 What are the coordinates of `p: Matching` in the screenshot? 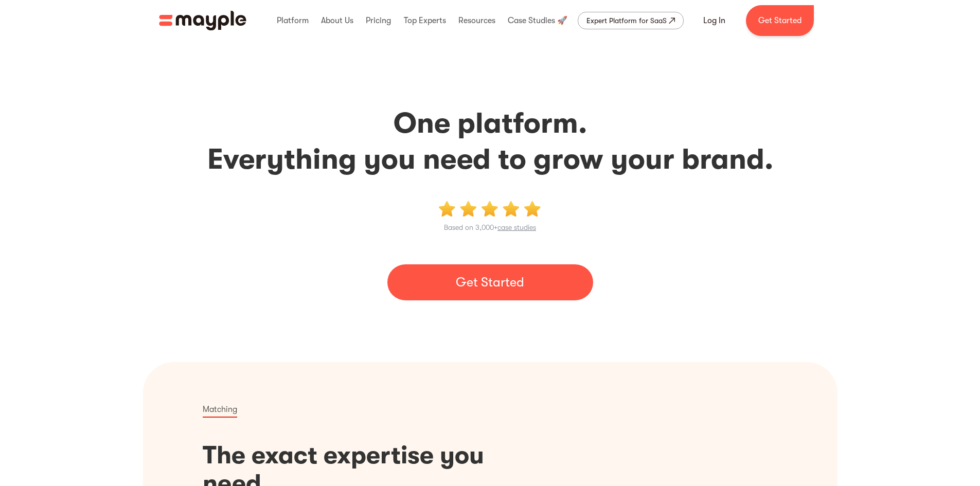 It's located at (220, 411).